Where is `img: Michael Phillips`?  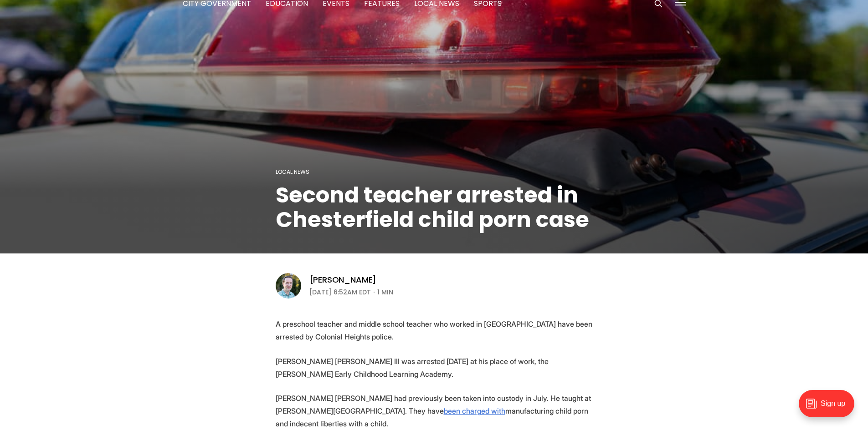
img: Michael Phillips is located at coordinates (289, 286).